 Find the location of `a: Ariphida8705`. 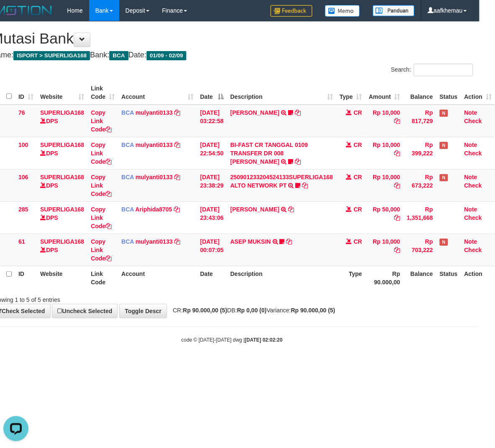

a: Ariphida8705 is located at coordinates (154, 210).